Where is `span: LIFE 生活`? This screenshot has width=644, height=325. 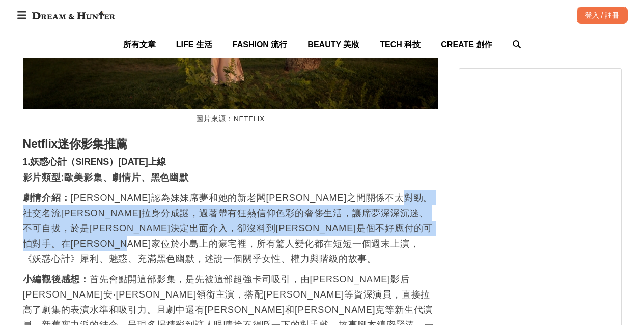
span: LIFE 生活 is located at coordinates (194, 45).